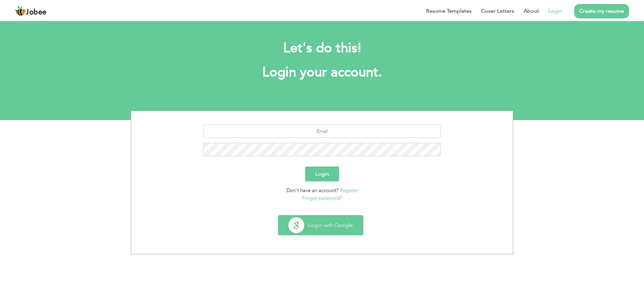 The width and height of the screenshot is (644, 308). What do you see at coordinates (531, 11) in the screenshot?
I see `a: About` at bounding box center [531, 11].